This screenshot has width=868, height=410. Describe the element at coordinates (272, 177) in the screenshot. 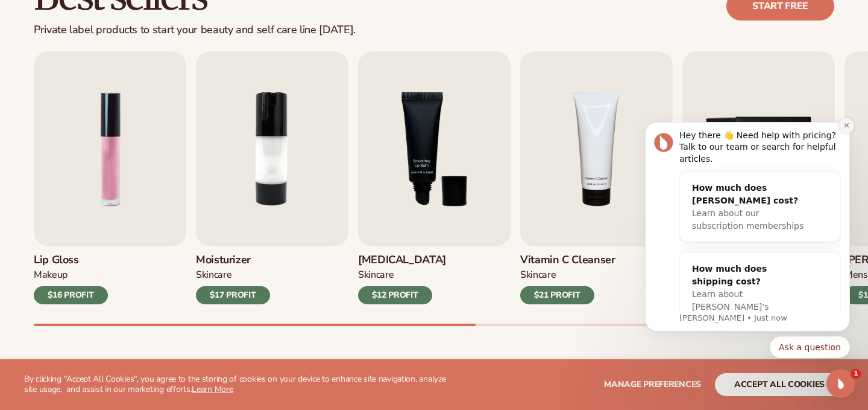

I see `a: 2 / 9` at that location.